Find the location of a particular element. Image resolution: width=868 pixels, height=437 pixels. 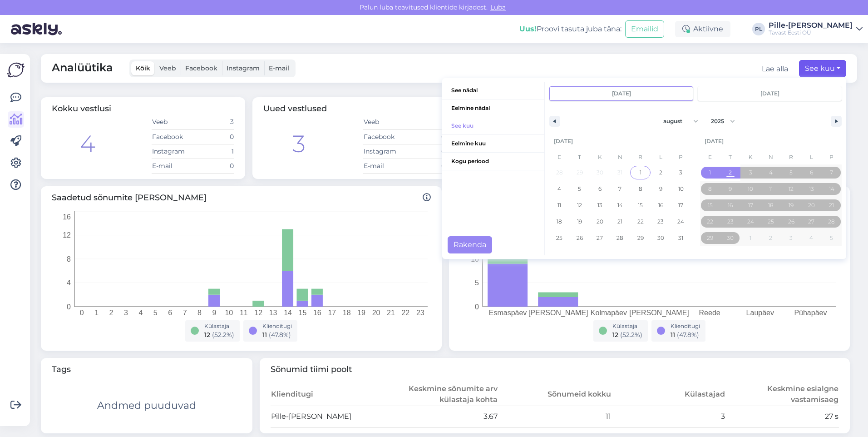

button: 25 is located at coordinates (770, 222).